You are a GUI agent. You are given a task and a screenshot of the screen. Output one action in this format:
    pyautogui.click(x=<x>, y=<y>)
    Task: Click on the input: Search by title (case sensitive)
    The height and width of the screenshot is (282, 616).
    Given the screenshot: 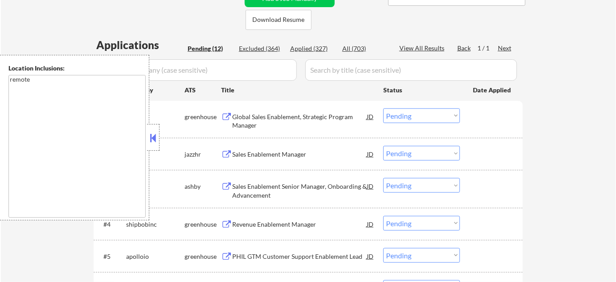 What is the action you would take?
    pyautogui.click(x=411, y=70)
    